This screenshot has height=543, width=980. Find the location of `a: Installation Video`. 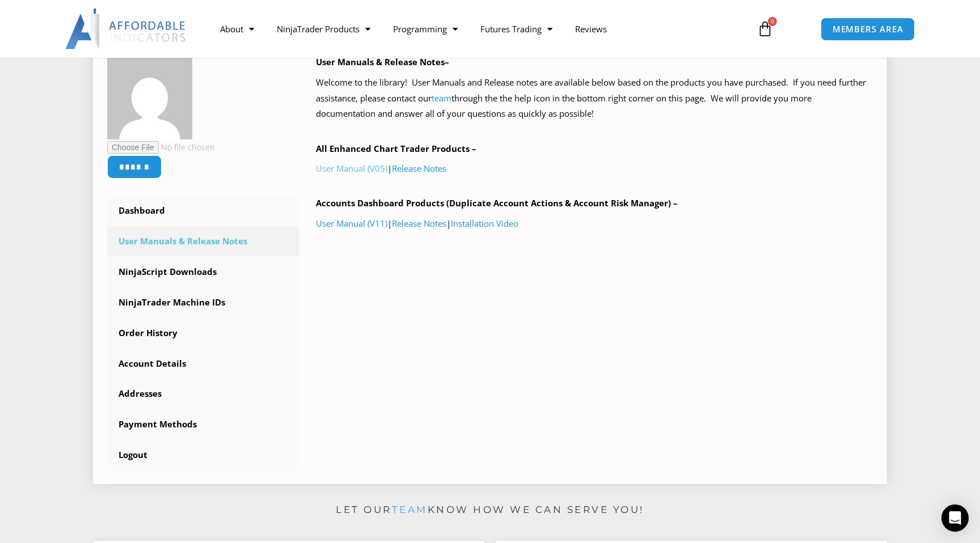

a: Installation Video is located at coordinates (485, 224).